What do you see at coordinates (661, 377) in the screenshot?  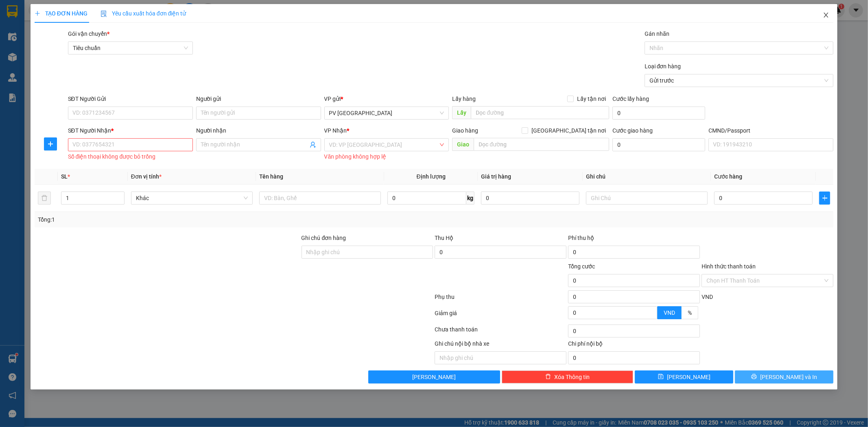 I see `span: save` at bounding box center [661, 377].